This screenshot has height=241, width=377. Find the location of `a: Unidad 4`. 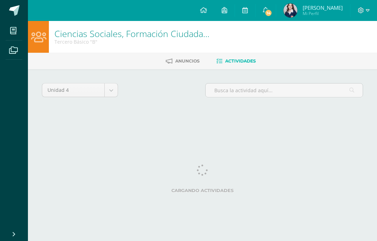

a: Unidad 4 is located at coordinates (80, 90).